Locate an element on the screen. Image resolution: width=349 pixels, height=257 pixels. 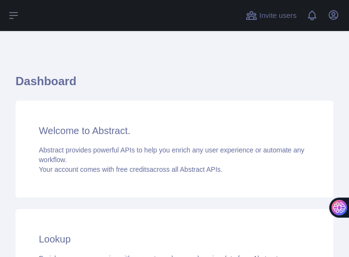
span: Invite users is located at coordinates (277, 16).